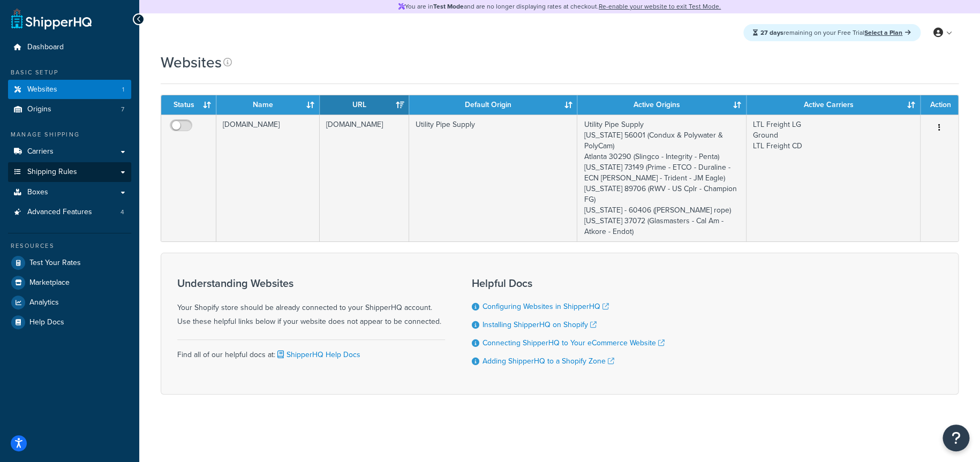 The height and width of the screenshot is (462, 980). I want to click on li: Origins, so click(70, 109).